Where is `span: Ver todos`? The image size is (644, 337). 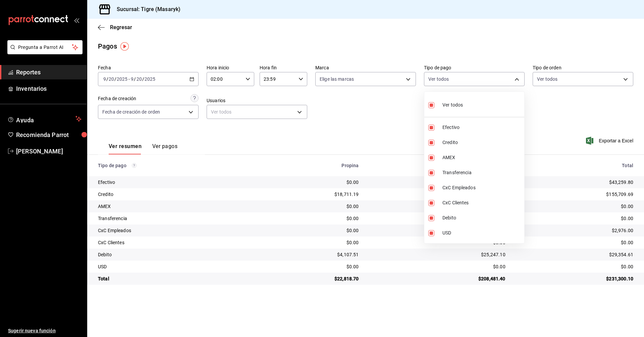 span: Ver todos is located at coordinates (452, 105).